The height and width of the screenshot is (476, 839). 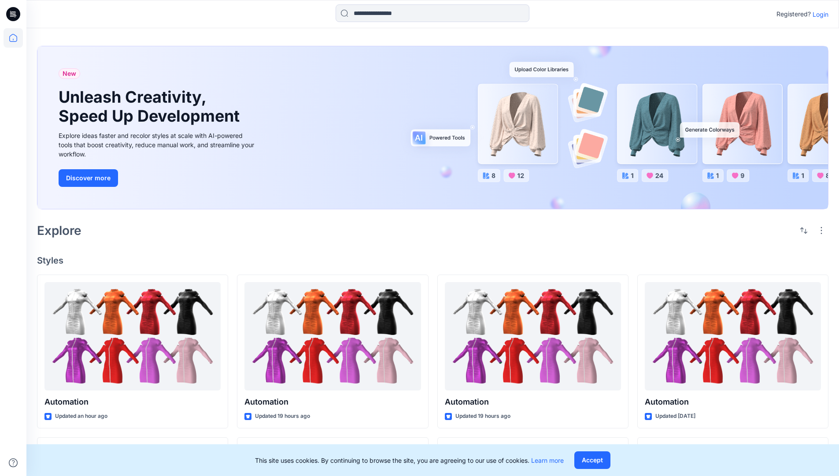 What do you see at coordinates (158, 144) in the screenshot?
I see `div: Explore ideas faster and recolor styles at scale with AI-powered tools that boost creativity, red...` at bounding box center [158, 144].